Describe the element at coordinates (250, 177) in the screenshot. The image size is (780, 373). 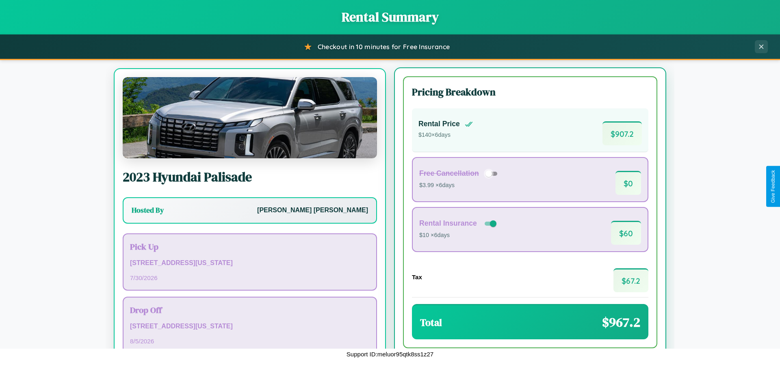
I see `h2: 2023 Hyundai Palisade` at that location.